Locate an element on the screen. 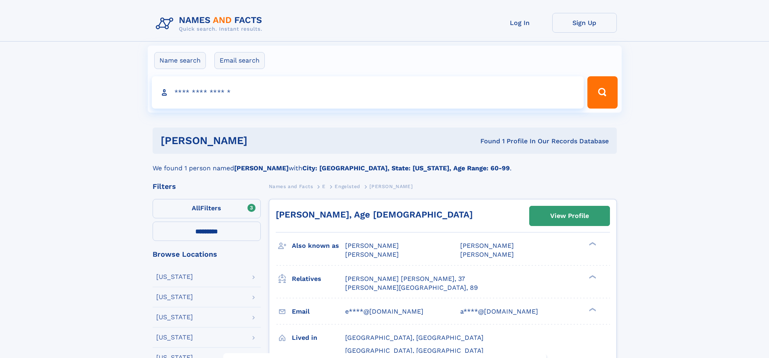  a: View Profile is located at coordinates (569, 216).